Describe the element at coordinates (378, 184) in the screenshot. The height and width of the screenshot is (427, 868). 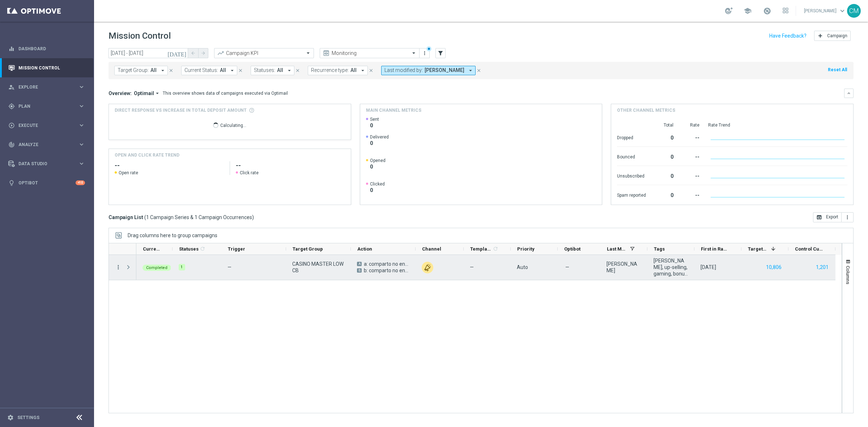
I see `span: Clicked` at that location.